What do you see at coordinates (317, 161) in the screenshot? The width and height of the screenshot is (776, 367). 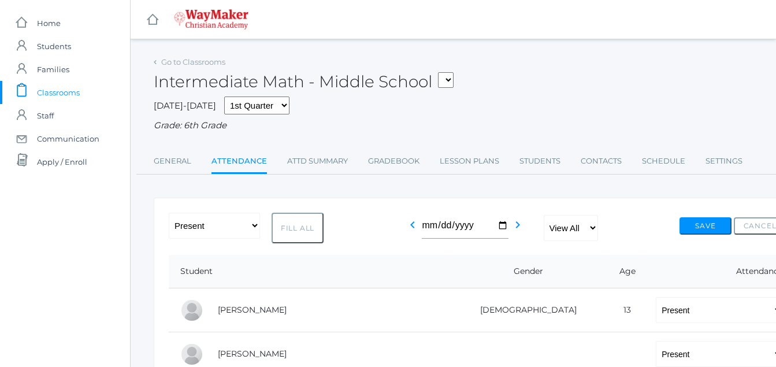 I see `a: Attd Summary` at bounding box center [317, 161].